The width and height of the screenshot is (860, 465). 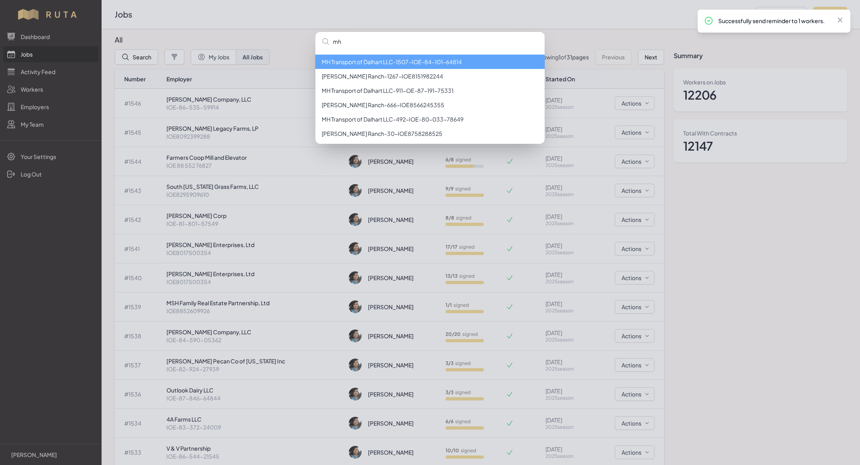 I want to click on input: Search..., so click(x=430, y=41).